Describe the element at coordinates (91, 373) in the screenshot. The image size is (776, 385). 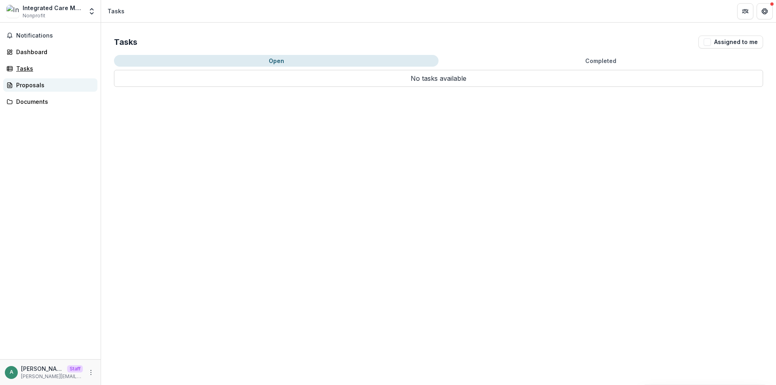
I see `button: More` at that location.